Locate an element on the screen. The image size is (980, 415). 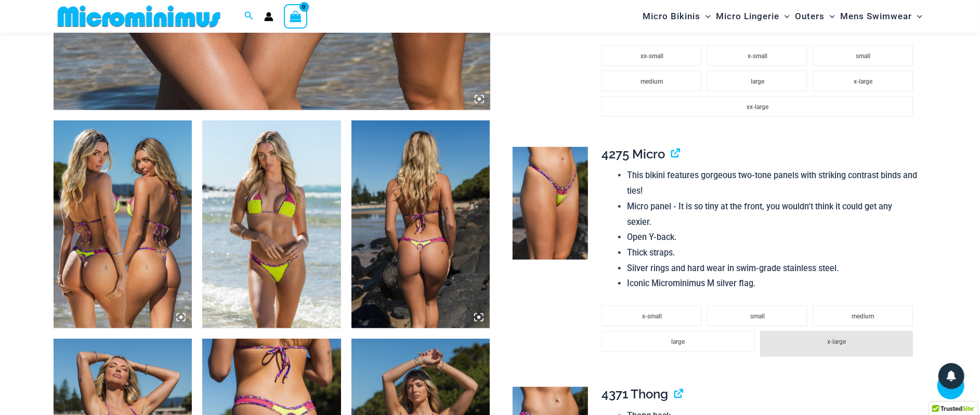
li: Iconic Microminimus M silver flag. is located at coordinates (773, 284).